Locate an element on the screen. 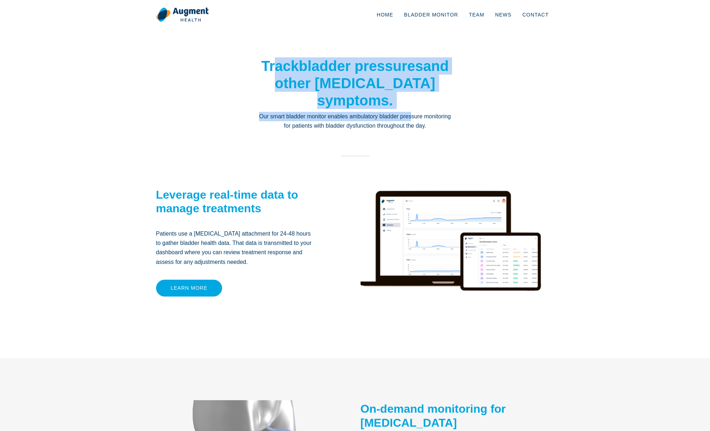 This screenshot has width=710, height=431. a: Home is located at coordinates (385, 15).